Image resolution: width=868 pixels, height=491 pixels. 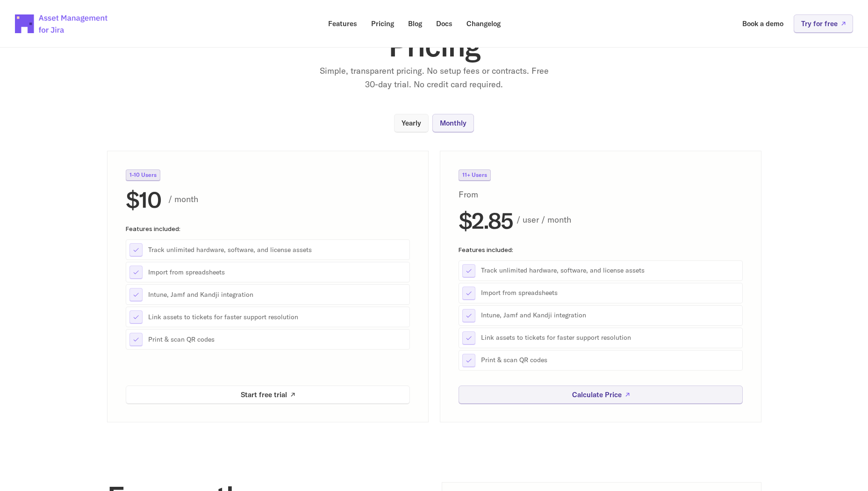 What do you see at coordinates (479, 195) in the screenshot?
I see `p: From` at bounding box center [479, 195].